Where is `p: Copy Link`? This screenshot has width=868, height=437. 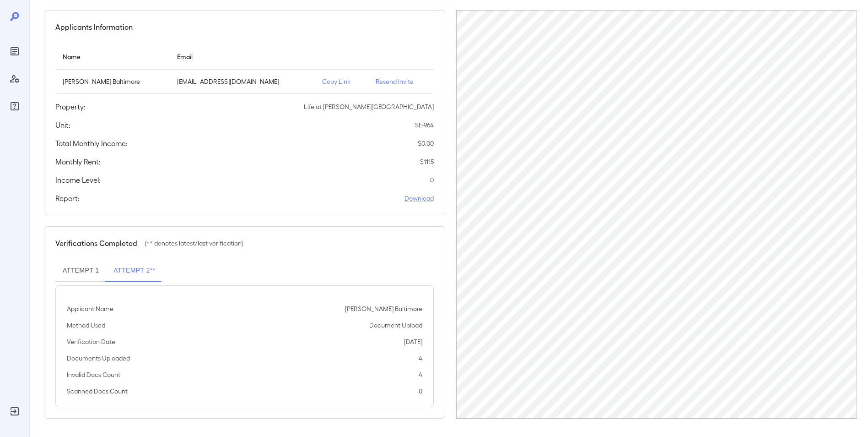
p: Copy Link is located at coordinates (342, 82).